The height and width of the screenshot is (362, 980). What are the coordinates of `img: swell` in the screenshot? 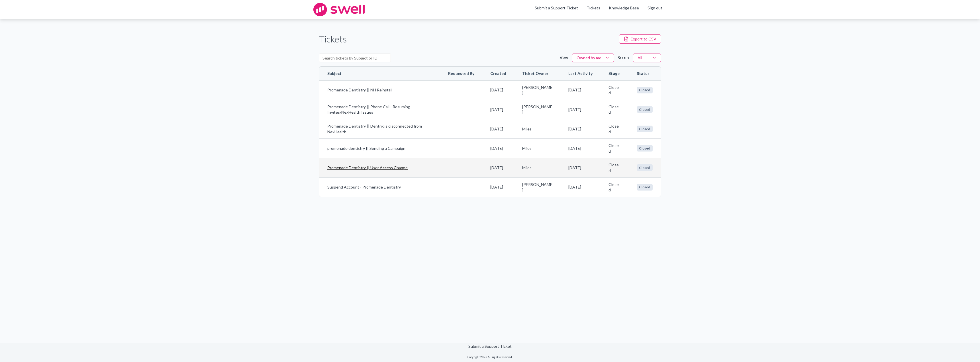 It's located at (339, 9).